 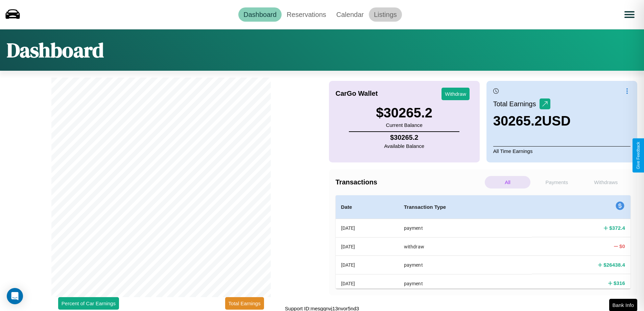 I want to click on h4: Transactions, so click(x=409, y=182).